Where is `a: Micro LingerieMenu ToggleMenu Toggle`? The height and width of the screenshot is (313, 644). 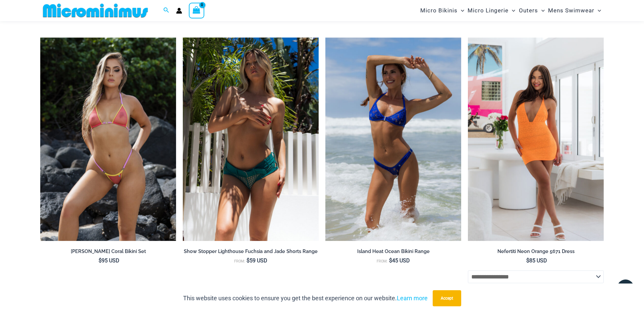 a: Micro LingerieMenu ToggleMenu Toggle is located at coordinates (491, 10).